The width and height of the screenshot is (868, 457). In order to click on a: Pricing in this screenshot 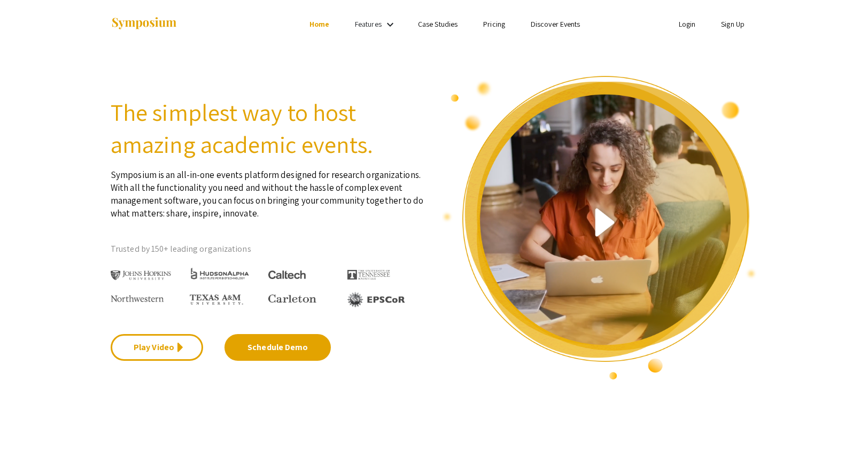, I will do `click(494, 24)`.